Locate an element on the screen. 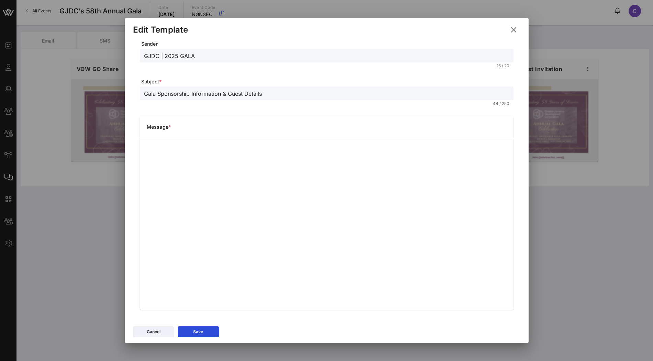  div: Save is located at coordinates (198, 332).